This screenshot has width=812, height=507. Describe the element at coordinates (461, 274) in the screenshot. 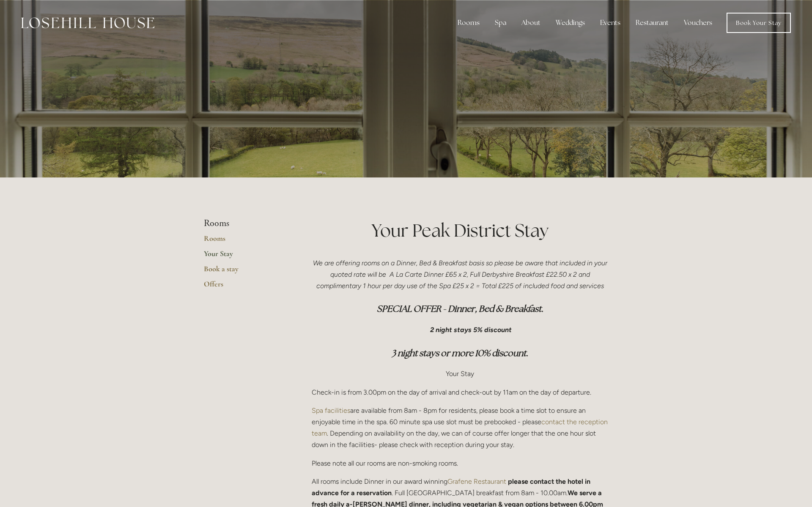

I see `em: We are offering rooms on a Dinner, Bed & Breakfast basis so please be aware that included in your...` at that location.